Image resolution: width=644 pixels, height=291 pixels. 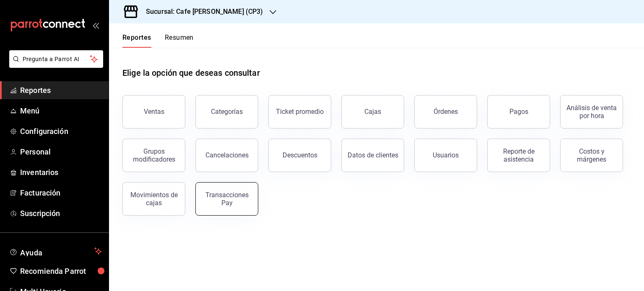 I want to click on span: Suscripción, so click(x=61, y=213).